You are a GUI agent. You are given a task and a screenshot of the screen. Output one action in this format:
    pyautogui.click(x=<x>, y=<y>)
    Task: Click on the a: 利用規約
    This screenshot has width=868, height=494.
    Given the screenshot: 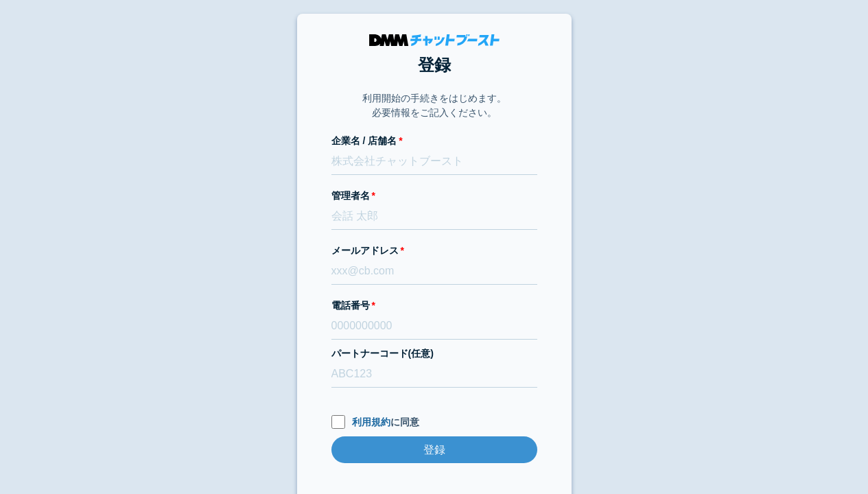 What is the action you would take?
    pyautogui.click(x=371, y=422)
    